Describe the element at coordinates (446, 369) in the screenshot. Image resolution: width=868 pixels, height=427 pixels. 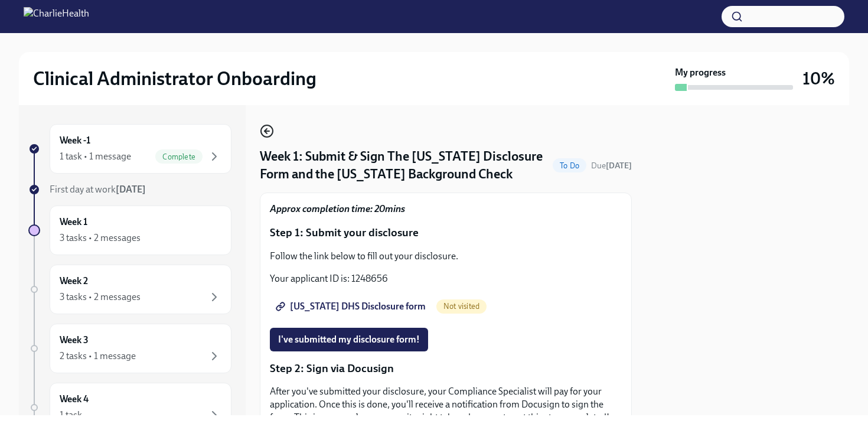
I see `p: Step 2: Sign via Docusign` at that location.